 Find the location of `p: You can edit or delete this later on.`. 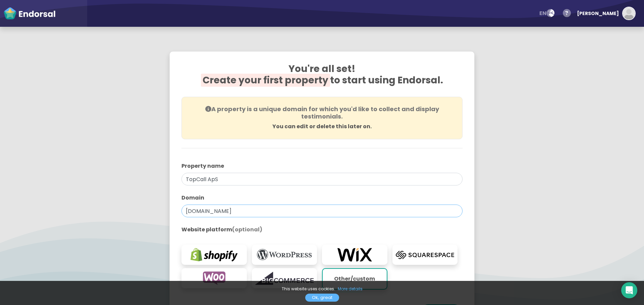

p: You can edit or delete this later on. is located at coordinates (322, 127).